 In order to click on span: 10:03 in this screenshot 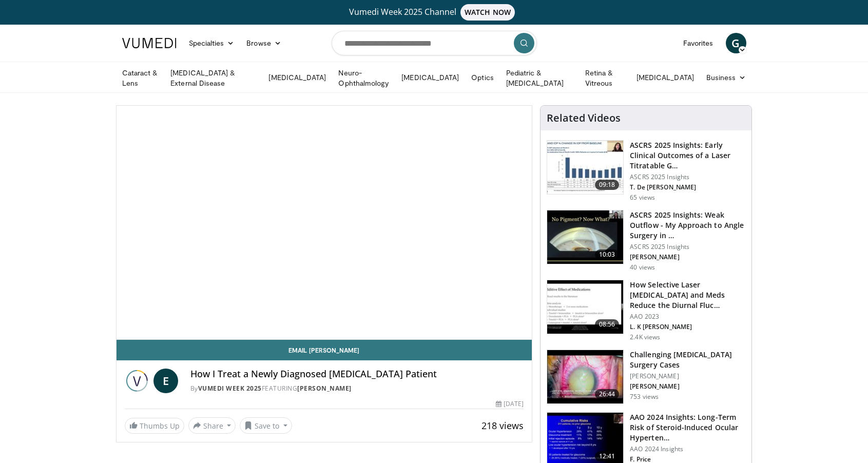, I will do `click(608, 254)`.